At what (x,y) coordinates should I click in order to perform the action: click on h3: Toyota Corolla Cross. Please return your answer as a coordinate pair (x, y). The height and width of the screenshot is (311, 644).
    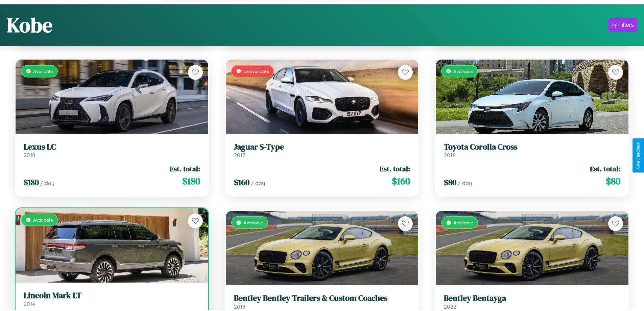
    Looking at the image, I should click on (532, 147).